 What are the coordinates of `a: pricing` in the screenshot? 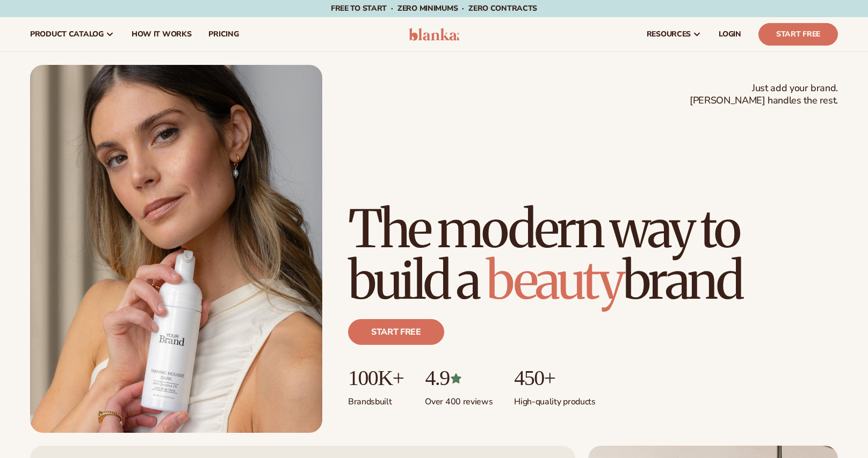 It's located at (224, 35).